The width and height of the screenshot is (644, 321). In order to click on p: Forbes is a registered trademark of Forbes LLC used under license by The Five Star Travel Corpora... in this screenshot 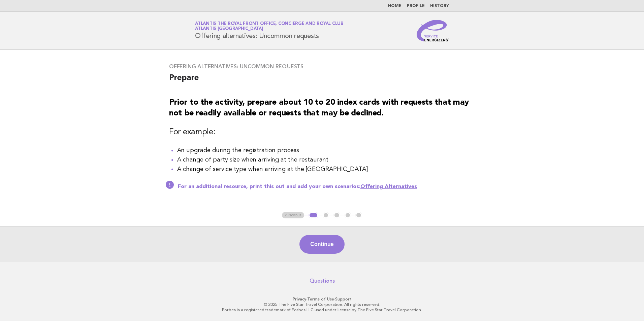, I will do `click(322, 310)`.